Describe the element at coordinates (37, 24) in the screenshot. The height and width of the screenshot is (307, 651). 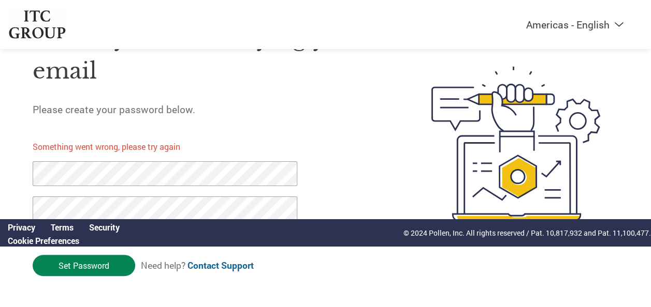
I see `img: ITC Group` at that location.